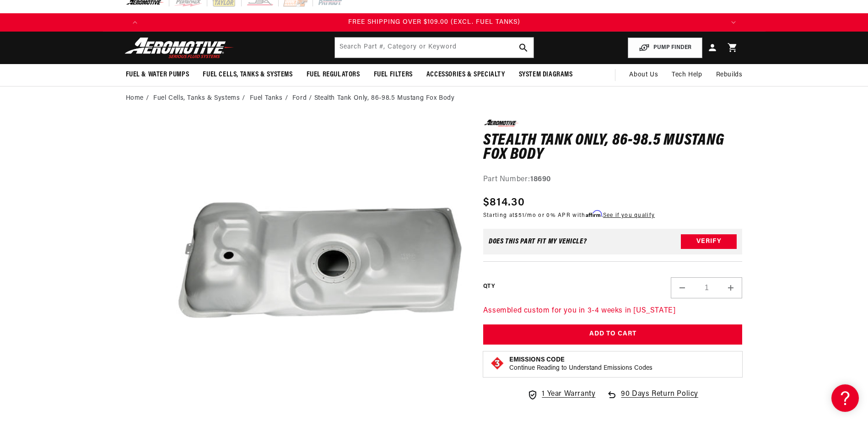 Image resolution: width=868 pixels, height=421 pixels. I want to click on li: Fuel Cells, Tanks & Systems, so click(201, 99).